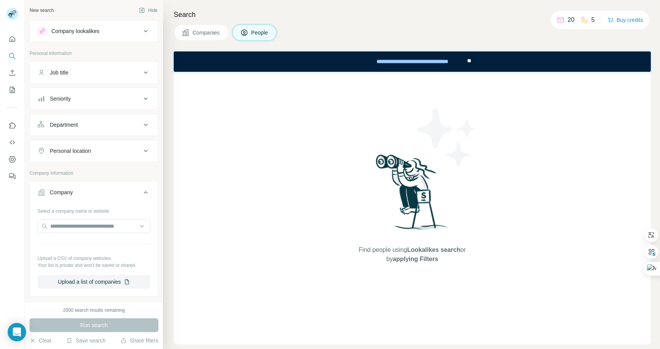 The width and height of the screenshot is (660, 349). Describe the element at coordinates (148, 10) in the screenshot. I see `button: Hide` at that location.